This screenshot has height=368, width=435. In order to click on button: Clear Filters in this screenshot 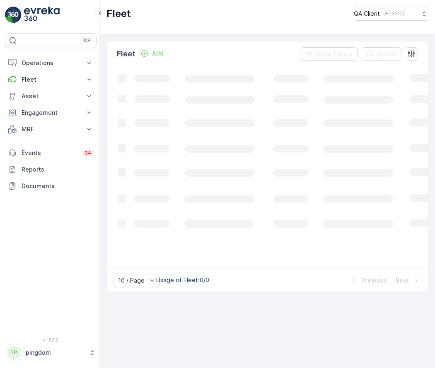, I will do `click(328, 54)`.